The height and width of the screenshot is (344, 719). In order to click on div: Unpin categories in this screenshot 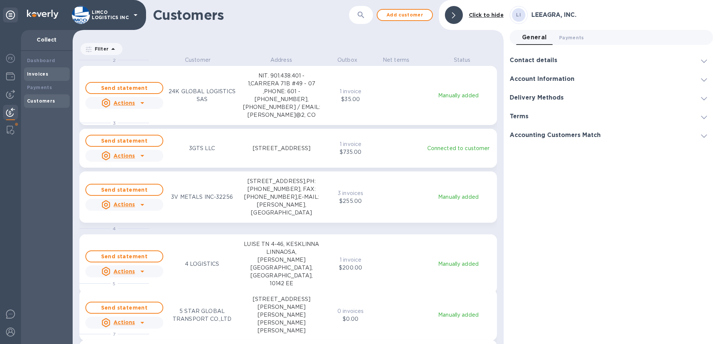, I will do `click(10, 15)`.